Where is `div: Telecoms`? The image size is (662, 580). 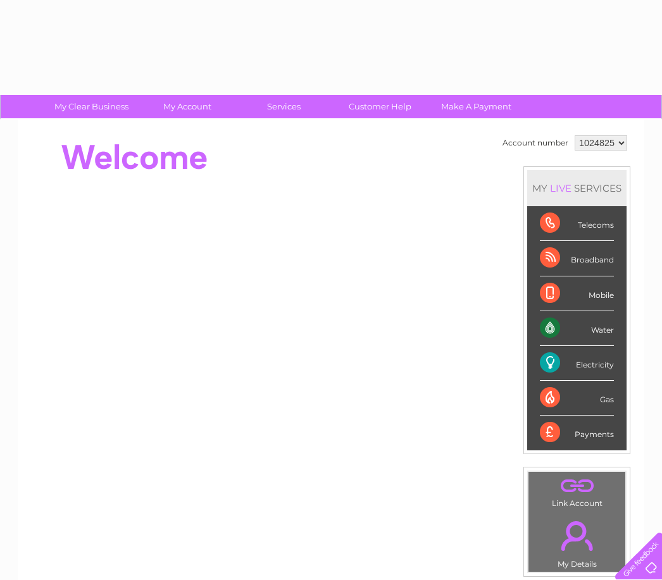
div: Telecoms is located at coordinates (576, 223).